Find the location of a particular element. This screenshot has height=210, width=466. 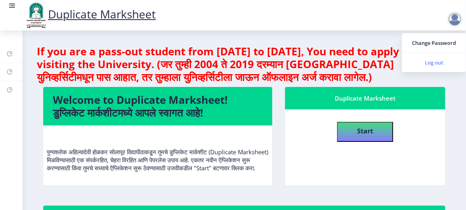

a: Change Password is located at coordinates (434, 43).